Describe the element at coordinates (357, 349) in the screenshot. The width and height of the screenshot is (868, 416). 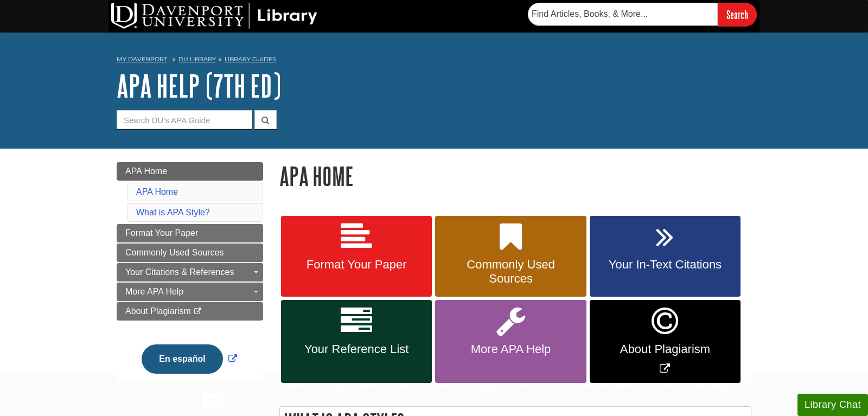
I see `span: Your Reference List` at that location.